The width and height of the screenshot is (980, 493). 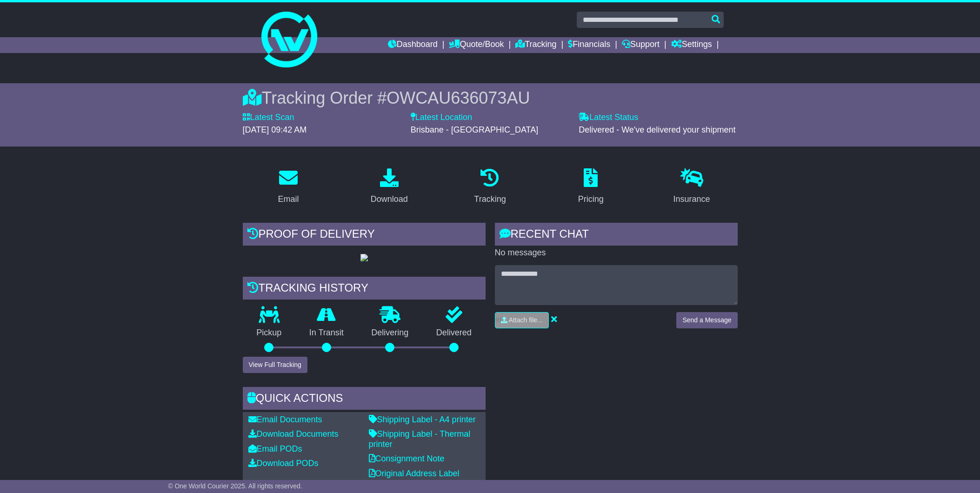 I want to click on button: View Full Tracking, so click(x=275, y=365).